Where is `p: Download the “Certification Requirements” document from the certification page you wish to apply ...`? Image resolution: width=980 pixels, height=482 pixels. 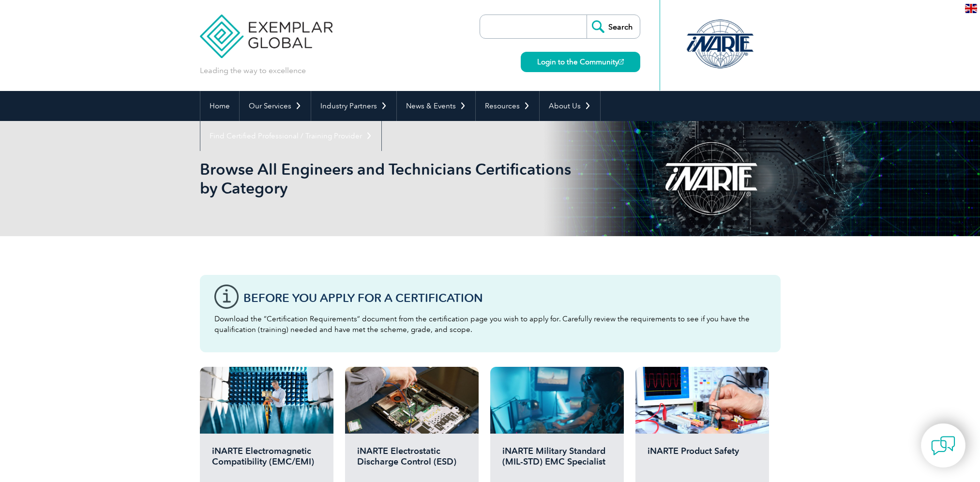
p: Download the “Certification Requirements” document from the certification page you wish to apply ... is located at coordinates (490, 324).